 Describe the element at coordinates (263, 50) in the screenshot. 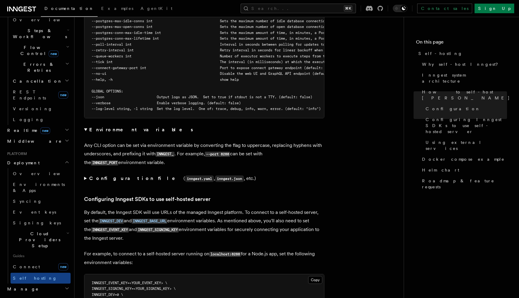

I see `span: --retry-interval int Retry interval in seconds for linear backoff when retrying functions - must ...` at that location.